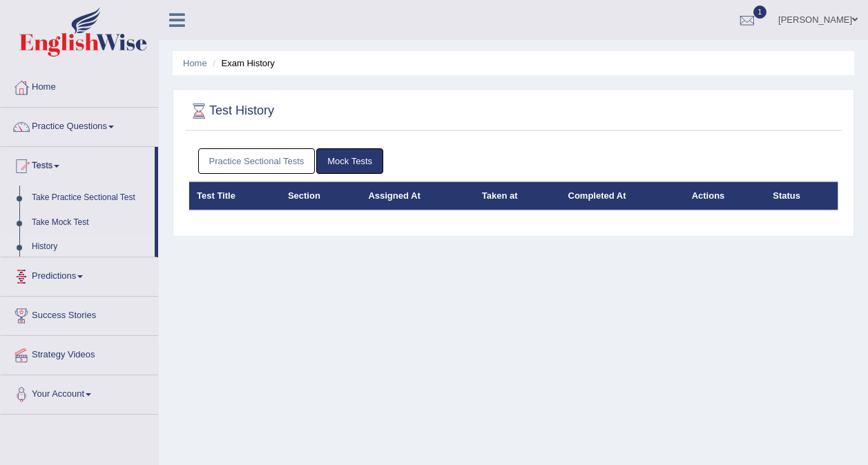  Describe the element at coordinates (80, 125) in the screenshot. I see `a: Practice Questions` at that location.